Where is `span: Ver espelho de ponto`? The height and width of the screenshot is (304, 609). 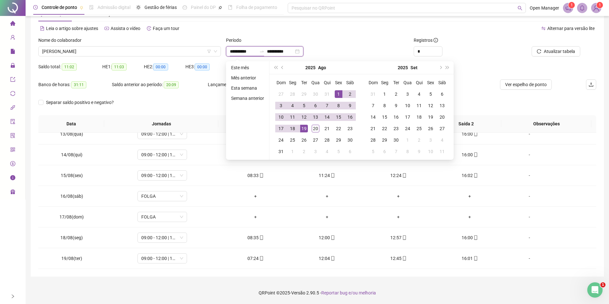 span: Ver espelho de ponto is located at coordinates (526, 85).